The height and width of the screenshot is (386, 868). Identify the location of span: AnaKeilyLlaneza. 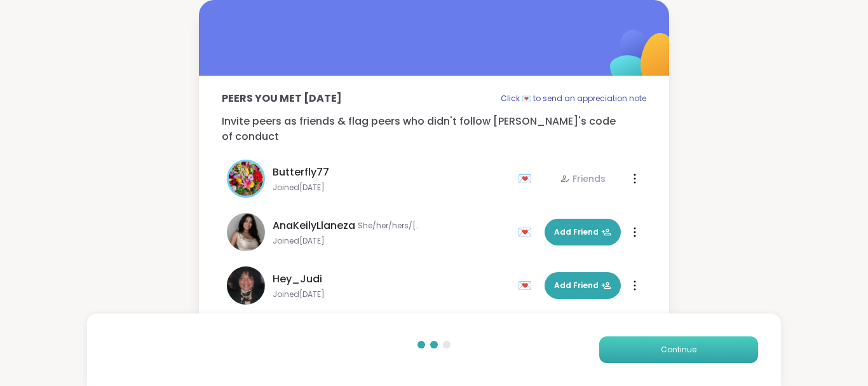
(314, 226).